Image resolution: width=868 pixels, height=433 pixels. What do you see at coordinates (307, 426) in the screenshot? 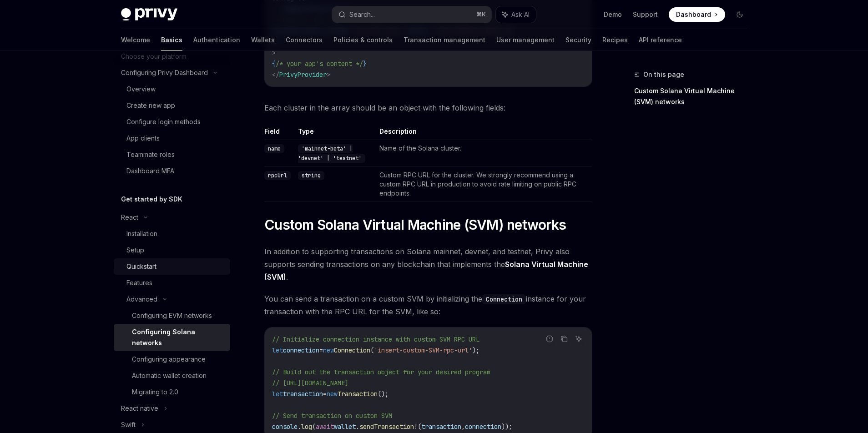
I see `span: log` at bounding box center [307, 426].